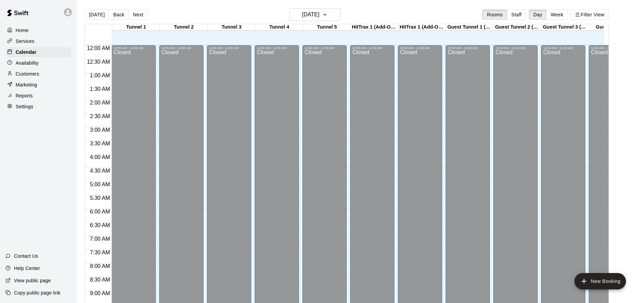  What do you see at coordinates (26, 52) in the screenshot?
I see `p: Calendar` at bounding box center [26, 52].